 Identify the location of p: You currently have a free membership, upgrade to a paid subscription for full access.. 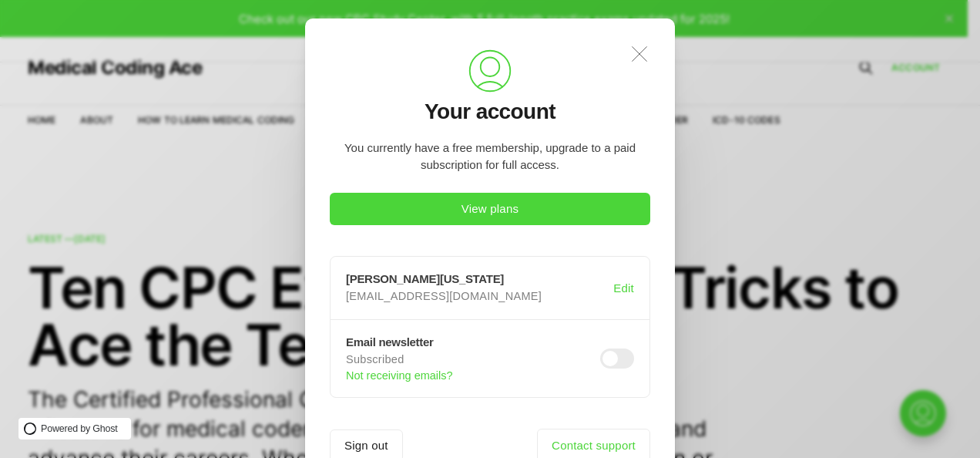
(490, 156).